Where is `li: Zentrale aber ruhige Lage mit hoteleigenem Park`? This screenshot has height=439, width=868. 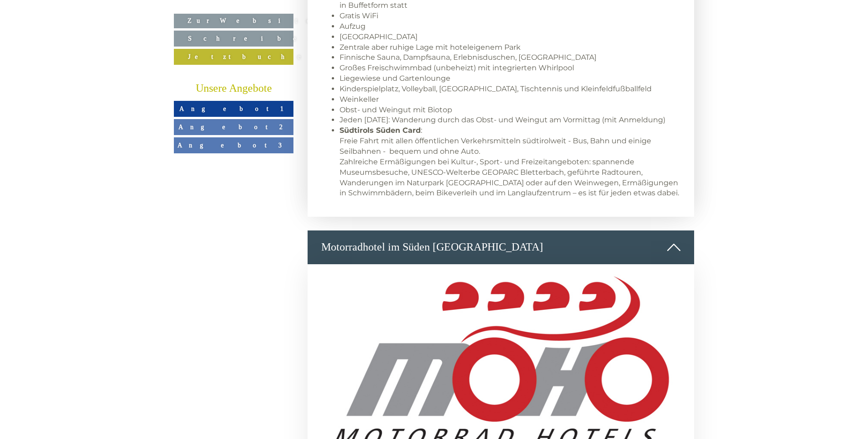 li: Zentrale aber ruhige Lage mit hoteleigenem Park is located at coordinates (510, 47).